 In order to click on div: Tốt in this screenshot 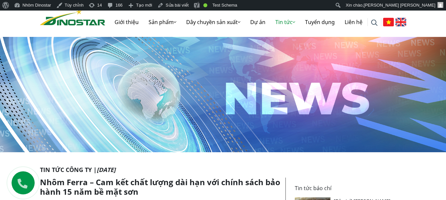, I will do `click(205, 5)`.